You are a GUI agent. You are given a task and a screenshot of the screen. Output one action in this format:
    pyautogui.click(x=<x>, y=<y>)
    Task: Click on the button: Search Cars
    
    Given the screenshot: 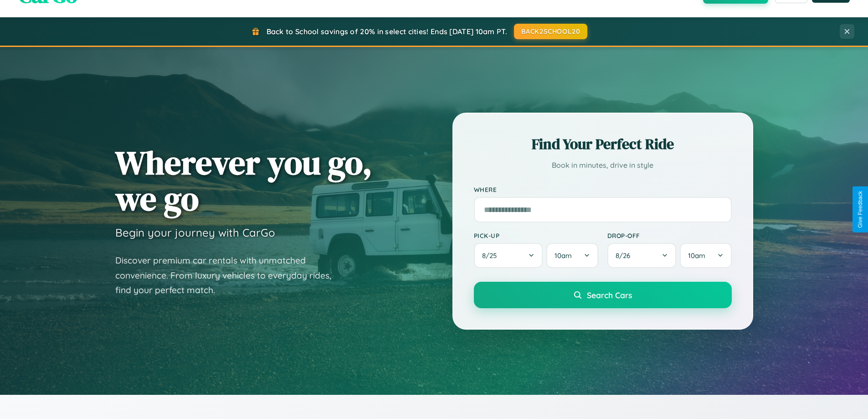 What is the action you would take?
    pyautogui.click(x=603, y=295)
    